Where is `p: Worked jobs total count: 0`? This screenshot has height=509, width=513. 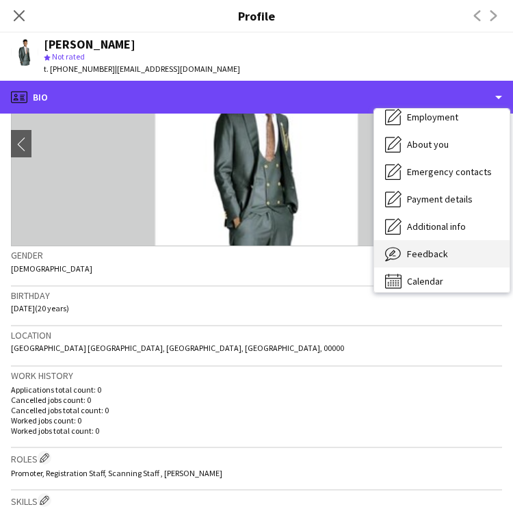 p: Worked jobs total count: 0 is located at coordinates (256, 430).